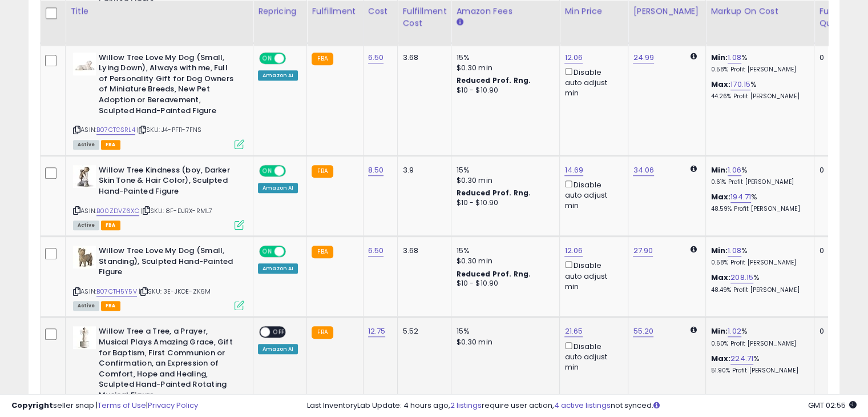 This screenshot has height=417, width=868. What do you see at coordinates (377, 331) in the screenshot?
I see `a: 12.75` at bounding box center [377, 331].